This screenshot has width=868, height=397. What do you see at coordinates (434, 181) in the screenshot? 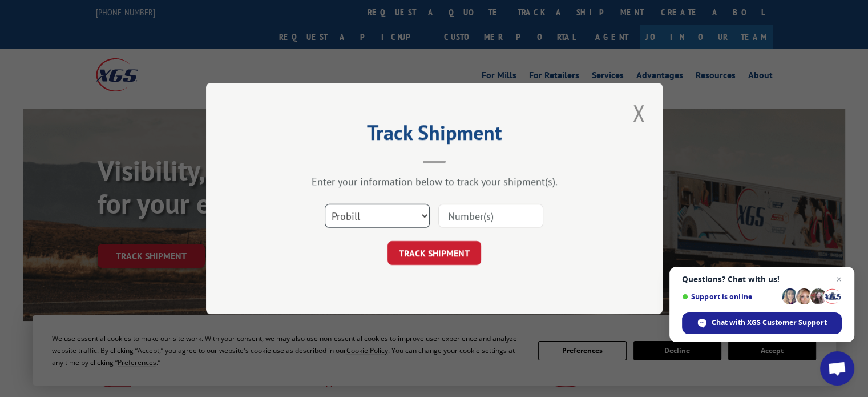
I see `div: Enter your information below to track your shipment(s).` at bounding box center [434, 181].